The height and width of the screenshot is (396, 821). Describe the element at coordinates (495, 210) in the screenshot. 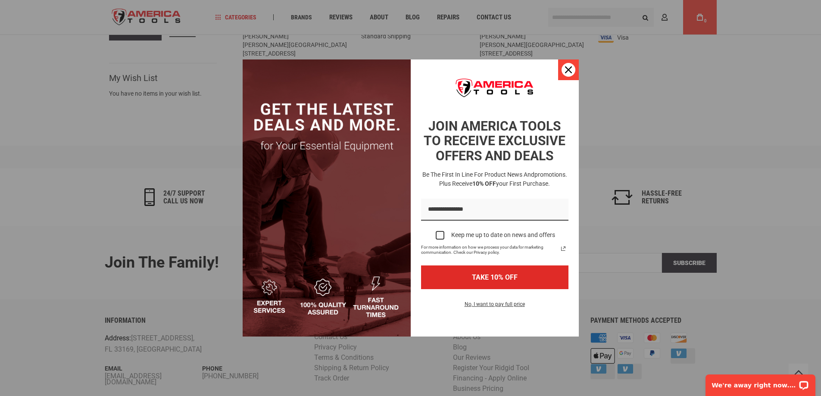

I see `input: Email field` at that location.